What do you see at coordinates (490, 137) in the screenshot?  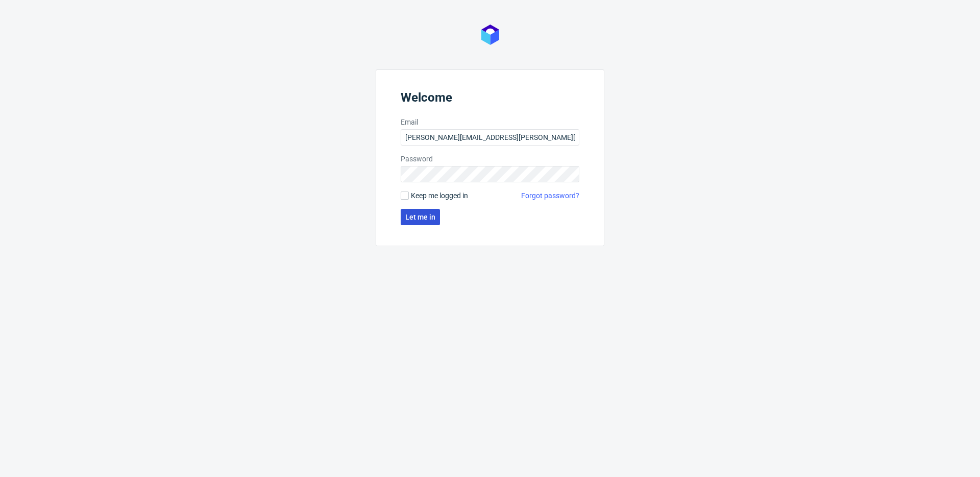 I see `input: you@youremail.com` at bounding box center [490, 137].